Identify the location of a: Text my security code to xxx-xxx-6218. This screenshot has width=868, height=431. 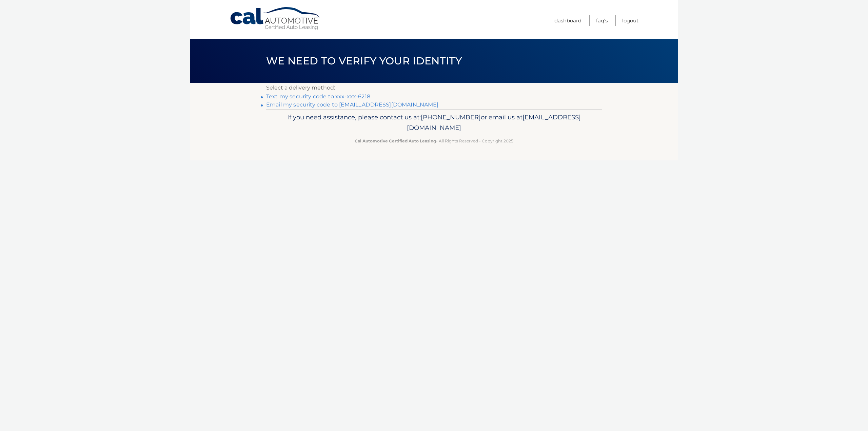
(318, 96).